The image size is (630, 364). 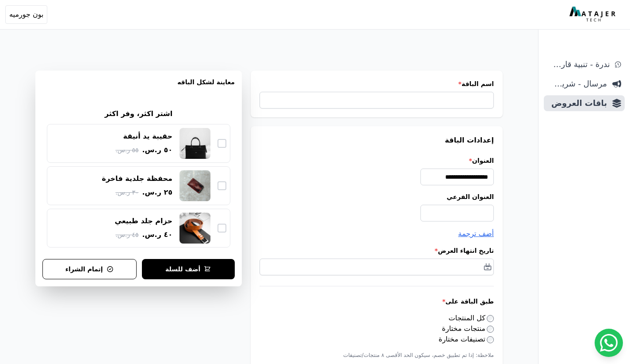 What do you see at coordinates (127, 235) in the screenshot?
I see `span: ٤٥ ر.س.` at bounding box center [127, 235].